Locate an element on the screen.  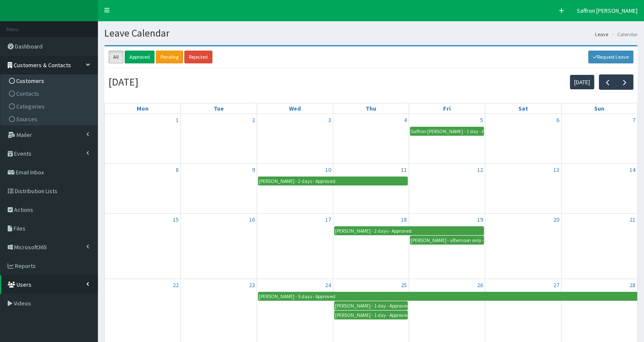
td: December 1, 2025 is located at coordinates (142, 138).